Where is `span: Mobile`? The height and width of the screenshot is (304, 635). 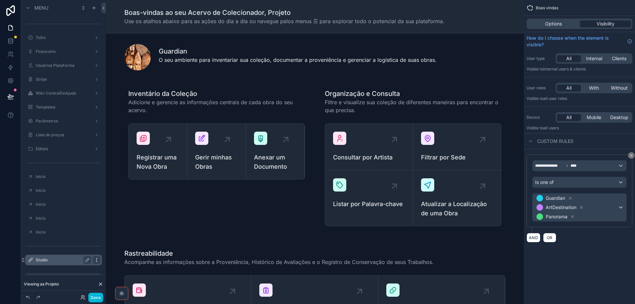
span: Mobile is located at coordinates (594, 117).